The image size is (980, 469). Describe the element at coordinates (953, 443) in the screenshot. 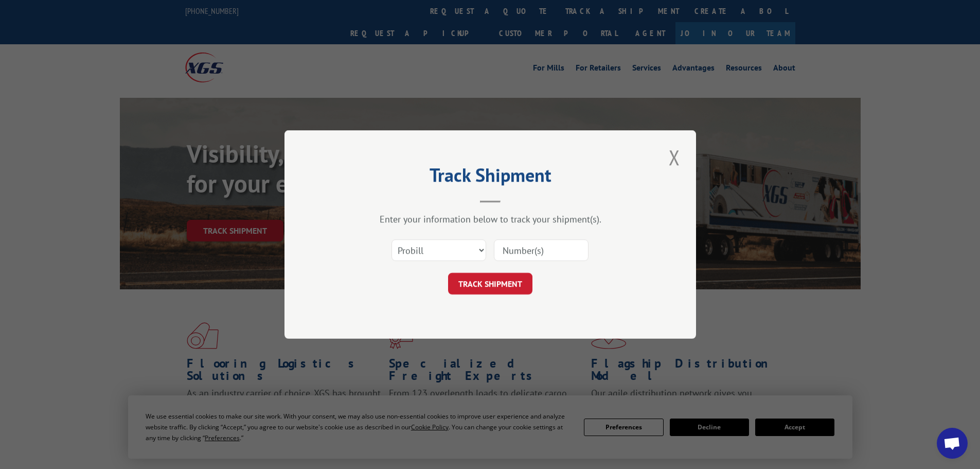

I see `a: Open chat` at that location.